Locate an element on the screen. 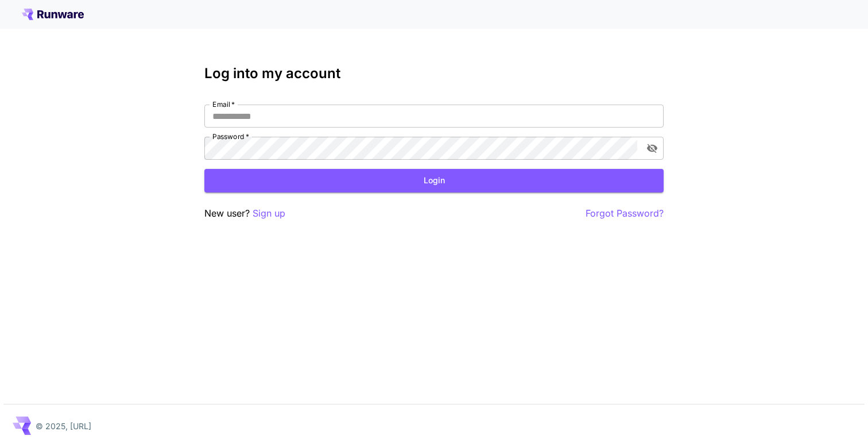  button: Forgot Password? is located at coordinates (625, 213).